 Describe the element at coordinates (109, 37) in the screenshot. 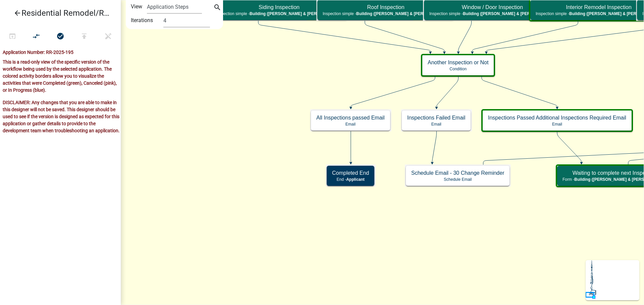

I see `i: edit_off` at that location.